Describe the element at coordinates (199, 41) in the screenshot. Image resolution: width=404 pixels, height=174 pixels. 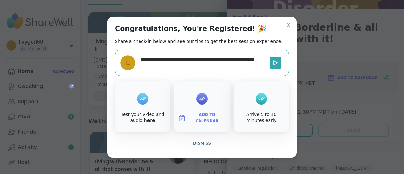
I see `h2: Share a check-in below and see our tips to get the best session experience.` at that location.